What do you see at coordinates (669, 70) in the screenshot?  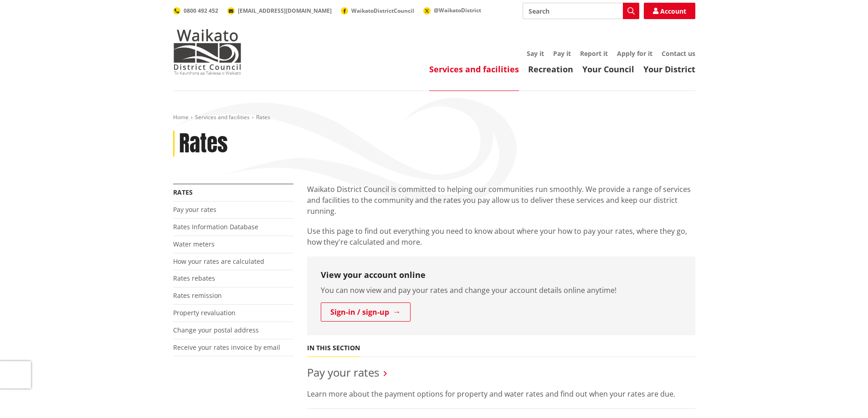 I see `a: Your District` at bounding box center [669, 70].